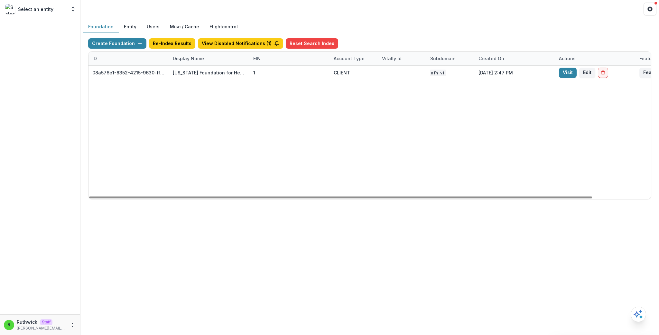 Image resolution: width=659 pixels, height=335 pixels. I want to click on button: More, so click(72, 325).